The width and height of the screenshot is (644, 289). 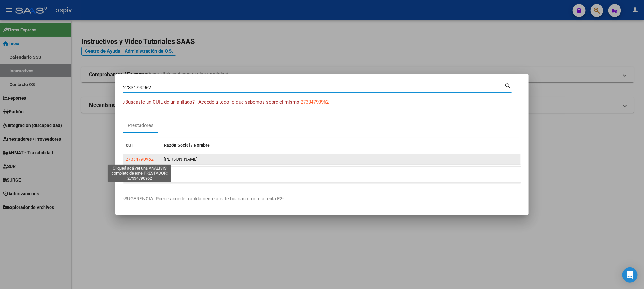 I want to click on div: Open Intercom Messenger, so click(x=630, y=275).